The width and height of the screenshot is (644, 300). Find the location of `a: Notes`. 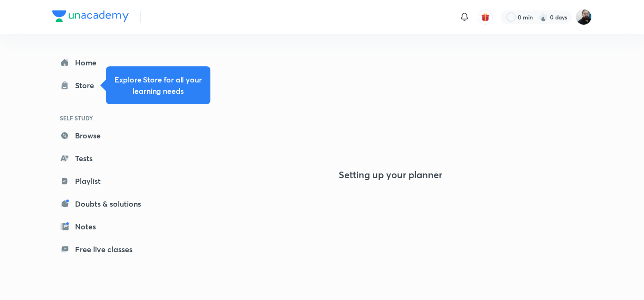

a: Notes is located at coordinates (107, 227).